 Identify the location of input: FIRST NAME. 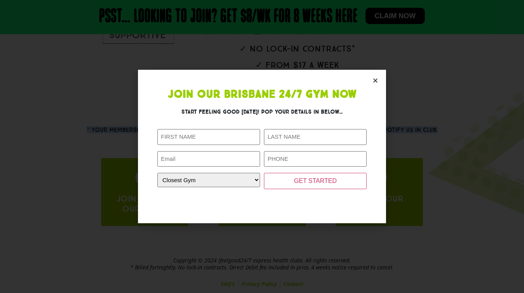
(209, 137).